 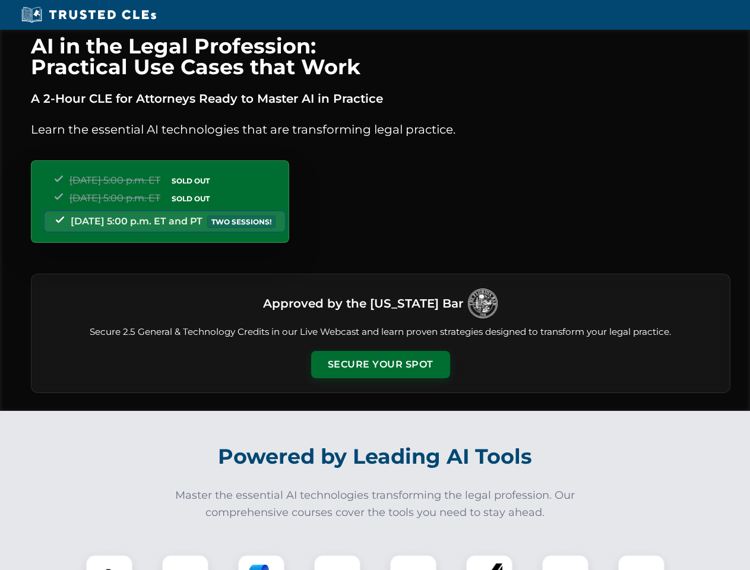 What do you see at coordinates (381, 130) in the screenshot?
I see `p: Learn the essential AI technologies that are transforming legal practice.` at bounding box center [381, 130].